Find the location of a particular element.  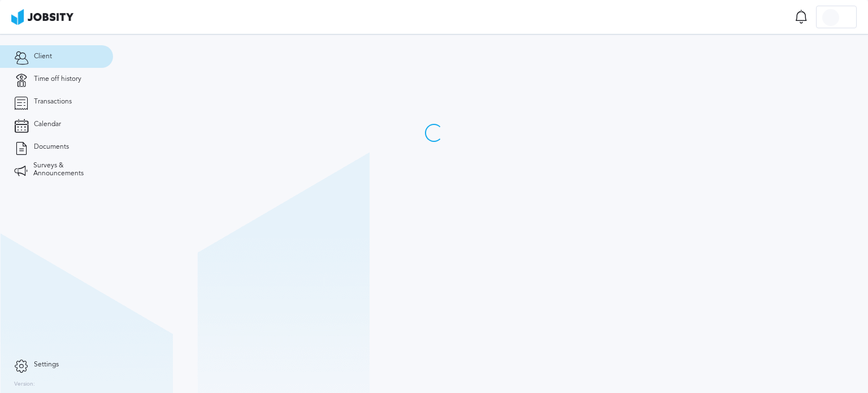

span: Settings is located at coordinates (47, 364).